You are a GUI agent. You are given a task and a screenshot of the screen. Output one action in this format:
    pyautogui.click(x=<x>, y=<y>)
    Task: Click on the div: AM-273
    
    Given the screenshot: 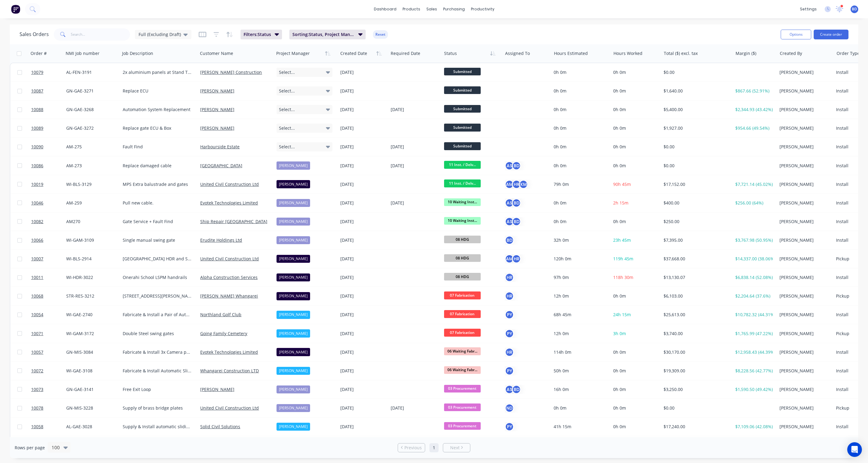 What is the action you would take?
    pyautogui.click(x=90, y=166)
    